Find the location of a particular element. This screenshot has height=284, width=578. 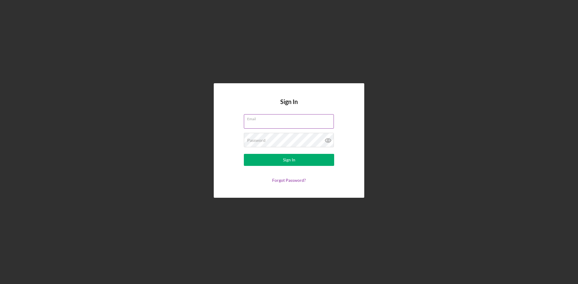

div: Sign In is located at coordinates (289, 160).